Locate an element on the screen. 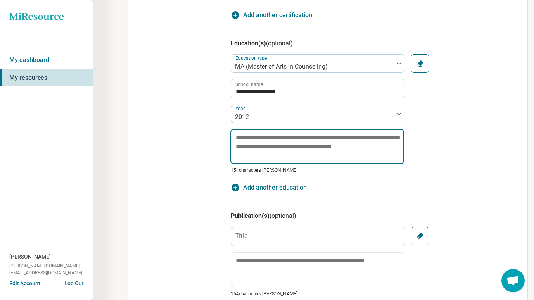  a: Open chat is located at coordinates (513, 281).